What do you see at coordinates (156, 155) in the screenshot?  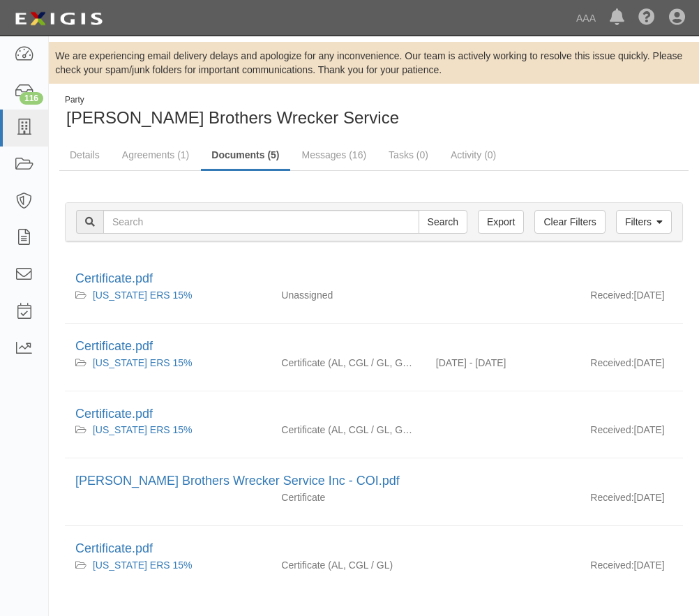 I see `a: Agreements (1)` at bounding box center [156, 155].